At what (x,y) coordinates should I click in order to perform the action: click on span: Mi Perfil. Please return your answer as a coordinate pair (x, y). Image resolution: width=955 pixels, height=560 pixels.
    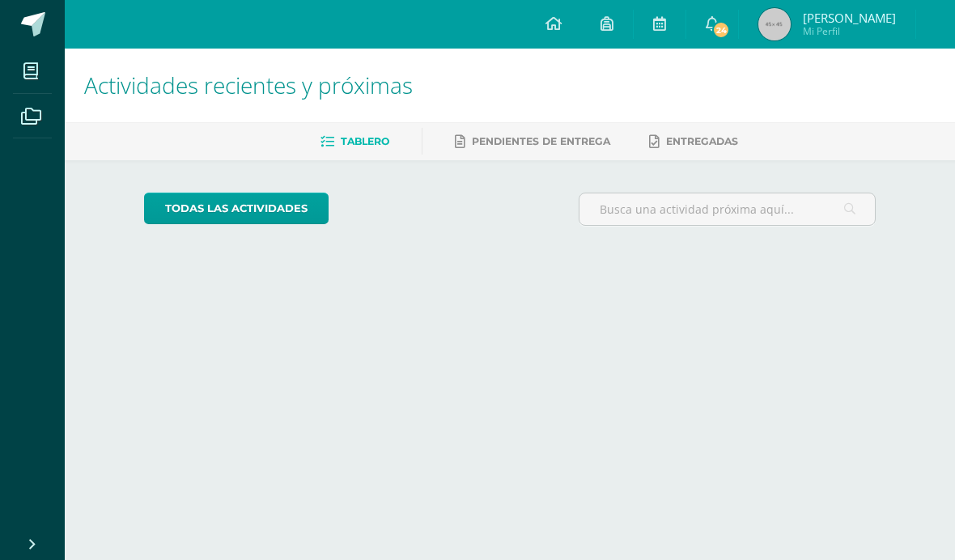
    Looking at the image, I should click on (849, 31).